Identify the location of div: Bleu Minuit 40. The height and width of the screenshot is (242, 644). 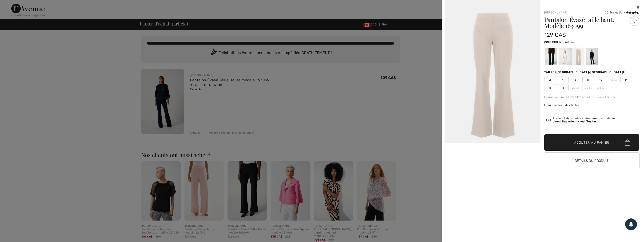
(592, 56).